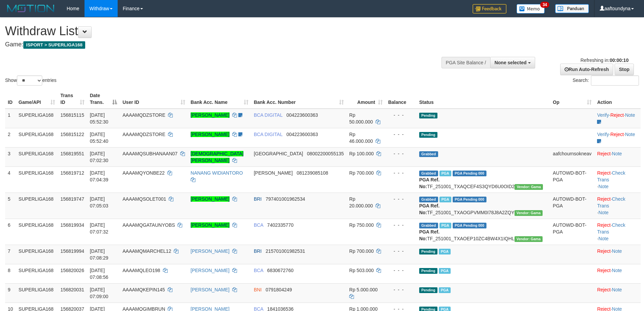 The width and height of the screenshot is (644, 311). What do you see at coordinates (469, 225) in the screenshot?
I see `span: PGA Pending` at bounding box center [469, 225].